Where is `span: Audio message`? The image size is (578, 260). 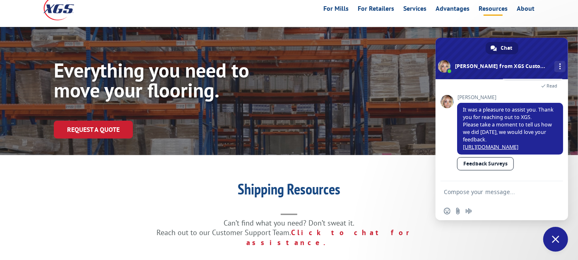
span: Audio message is located at coordinates (469, 211).